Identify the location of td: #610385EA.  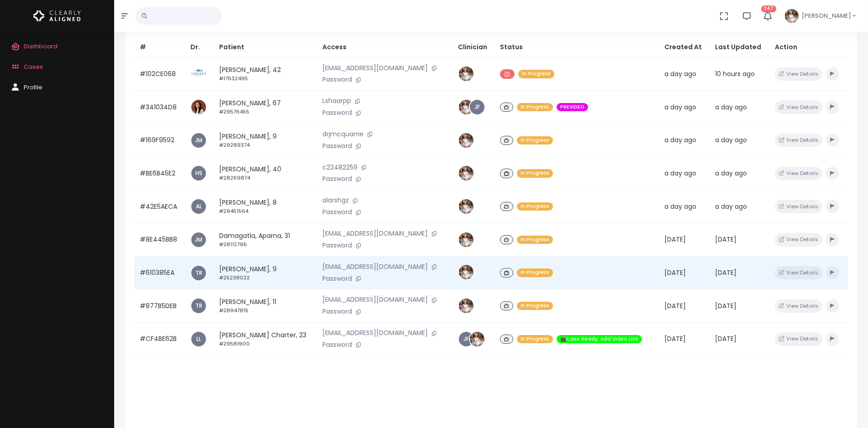
(159, 273).